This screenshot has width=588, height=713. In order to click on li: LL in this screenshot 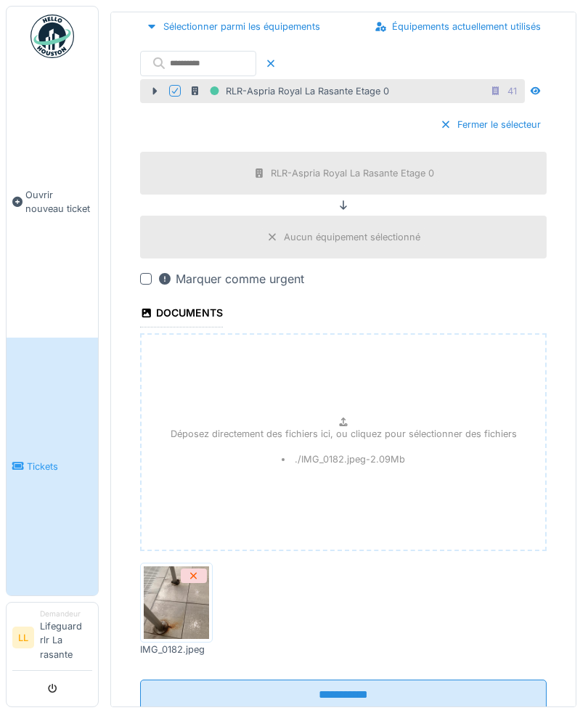, I will do `click(23, 637)`.